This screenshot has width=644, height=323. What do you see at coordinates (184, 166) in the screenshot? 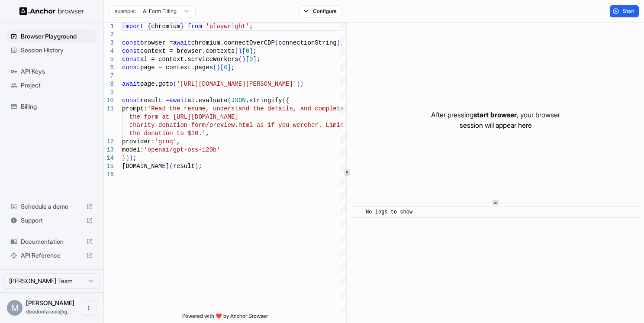
I see `span: result` at bounding box center [184, 166].